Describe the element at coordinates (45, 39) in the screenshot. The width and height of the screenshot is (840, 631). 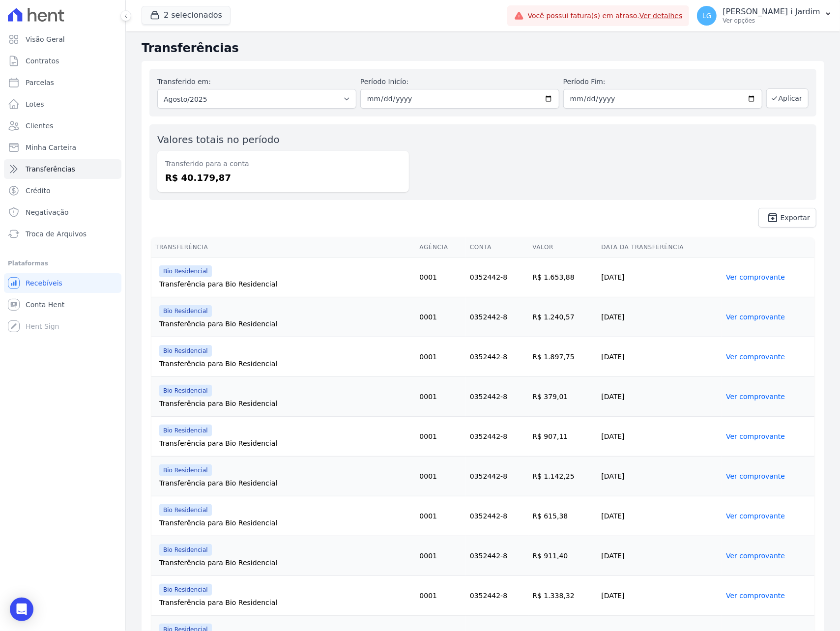
I see `span: Visão Geral` at that location.